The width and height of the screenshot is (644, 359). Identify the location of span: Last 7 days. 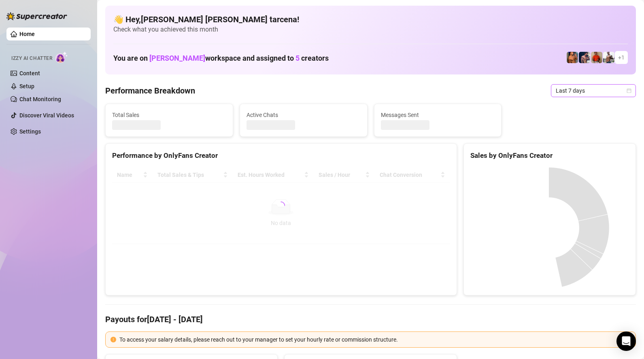
(594, 90).